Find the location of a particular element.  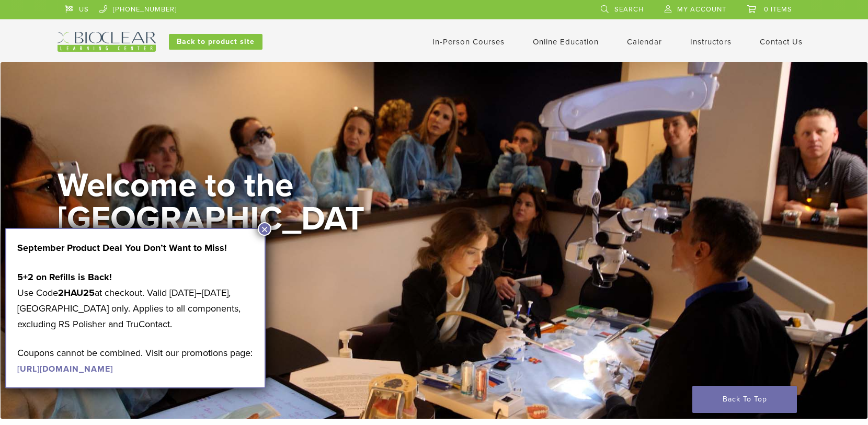

a: Online Education is located at coordinates (566, 41).